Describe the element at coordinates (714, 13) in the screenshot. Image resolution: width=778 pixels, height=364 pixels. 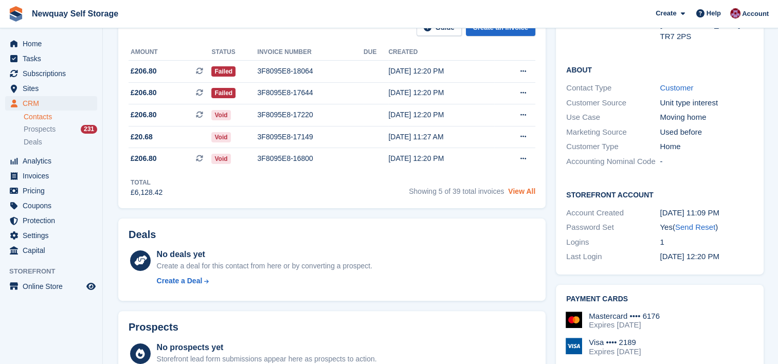
I see `span: Help` at that location.